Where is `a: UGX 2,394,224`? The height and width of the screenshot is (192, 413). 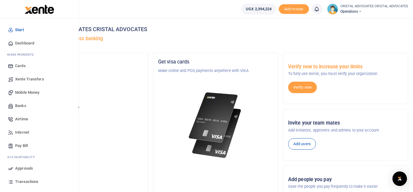 a: UGX 2,394,224 is located at coordinates (258, 9).